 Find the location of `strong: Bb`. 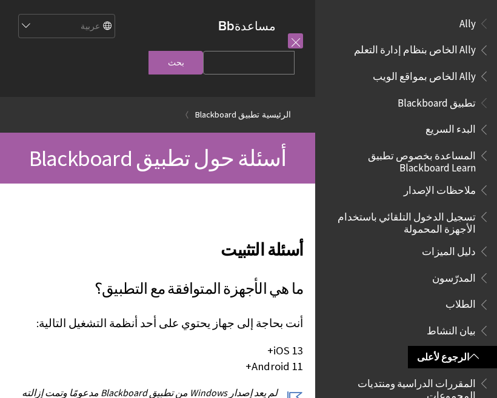

strong: Bb is located at coordinates (226, 26).